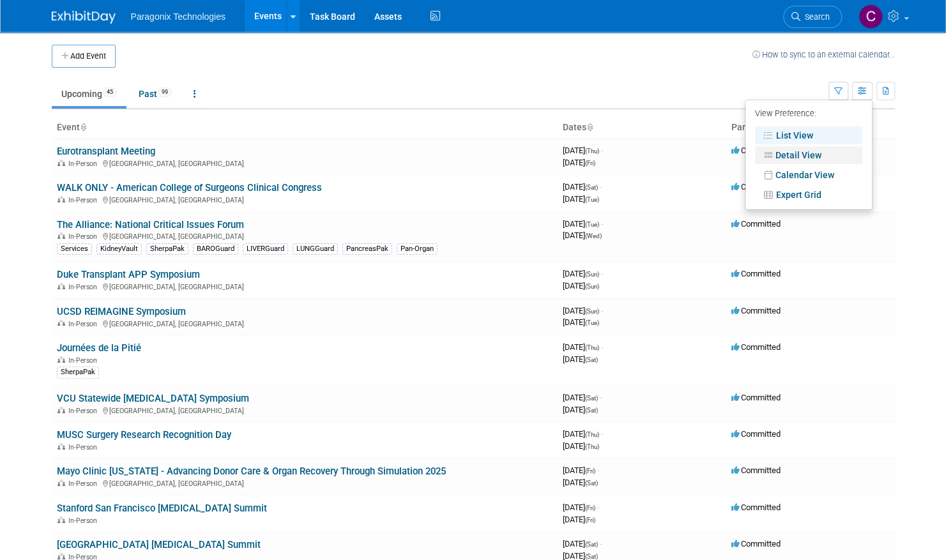 The height and width of the screenshot is (560, 946). I want to click on a: How to sync to an external calendar..., so click(823, 54).